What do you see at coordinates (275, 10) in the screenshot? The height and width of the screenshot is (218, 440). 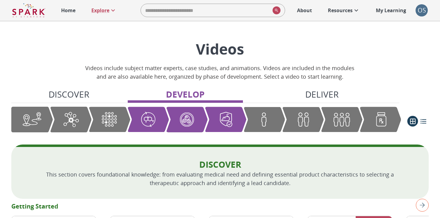 I see `button: search` at bounding box center [275, 10].